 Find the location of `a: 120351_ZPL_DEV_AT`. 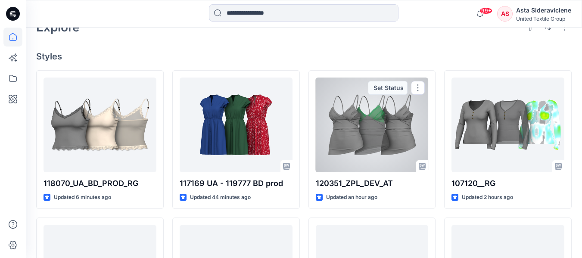

a: 120351_ZPL_DEV_AT is located at coordinates (372, 125).